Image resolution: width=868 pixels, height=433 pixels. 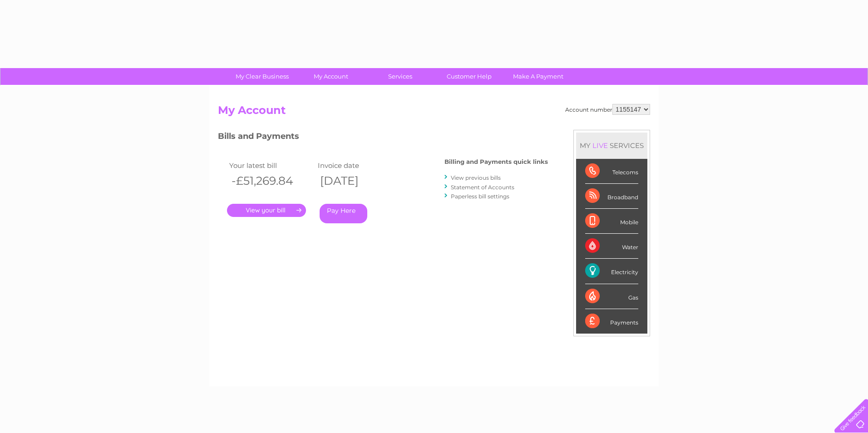 I want to click on a: My Clear Business, so click(x=262, y=76).